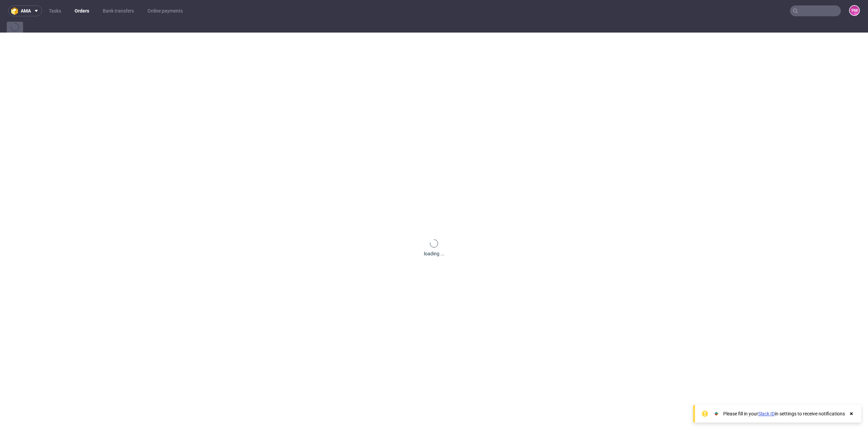 This screenshot has width=868, height=431. Describe the element at coordinates (855, 11) in the screenshot. I see `figcaption: PM` at that location.